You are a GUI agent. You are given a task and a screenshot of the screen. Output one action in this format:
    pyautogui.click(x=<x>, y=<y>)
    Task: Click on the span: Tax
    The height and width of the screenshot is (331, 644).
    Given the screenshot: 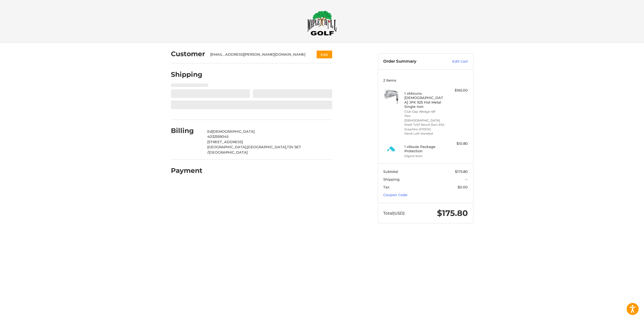 What is the action you would take?
    pyautogui.click(x=386, y=187)
    